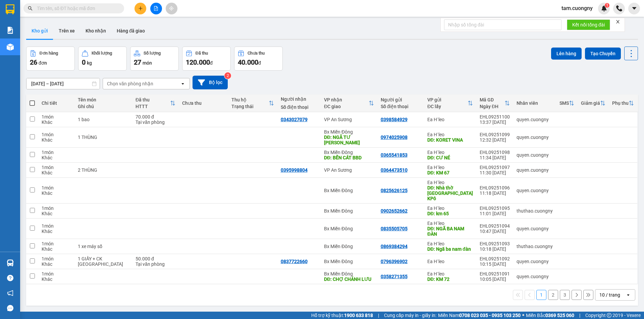  What do you see at coordinates (450, 173) in the screenshot?
I see `div: DĐ: KM 67` at bounding box center [450, 173].